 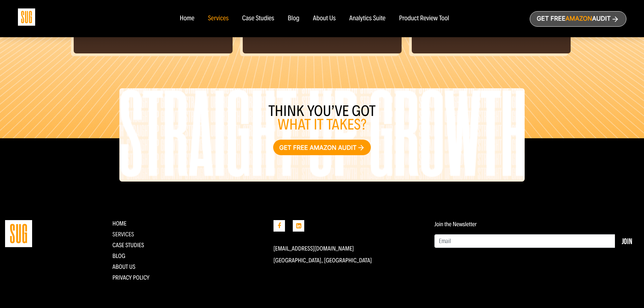 I want to click on a: Analytics Suite, so click(x=367, y=18).